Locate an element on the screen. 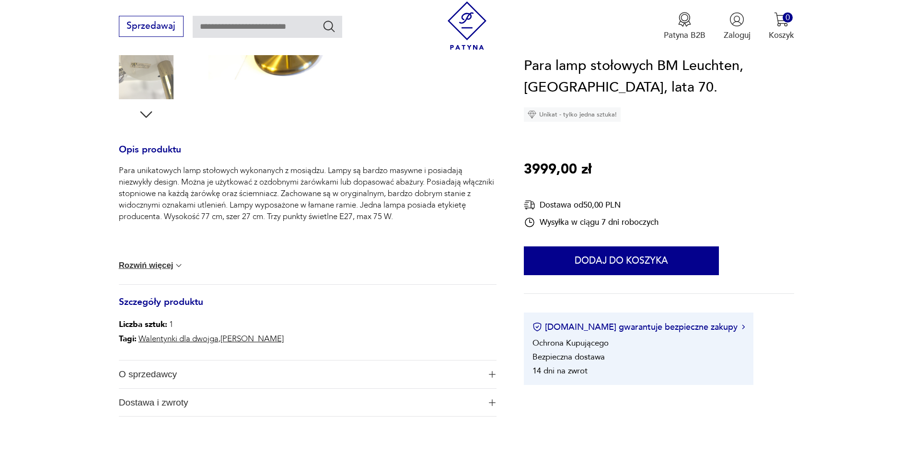 This screenshot has width=913, height=453. p: Koszyk is located at coordinates (781, 35).